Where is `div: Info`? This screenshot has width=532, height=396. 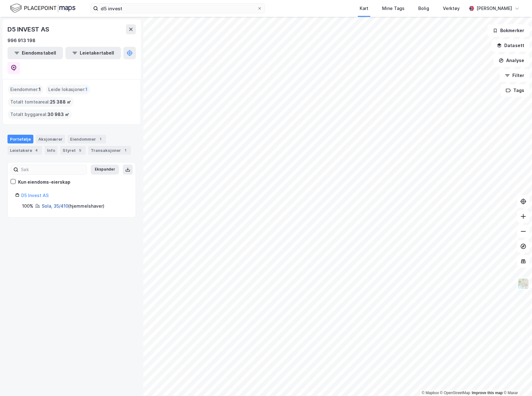
div: Info is located at coordinates (51, 150).